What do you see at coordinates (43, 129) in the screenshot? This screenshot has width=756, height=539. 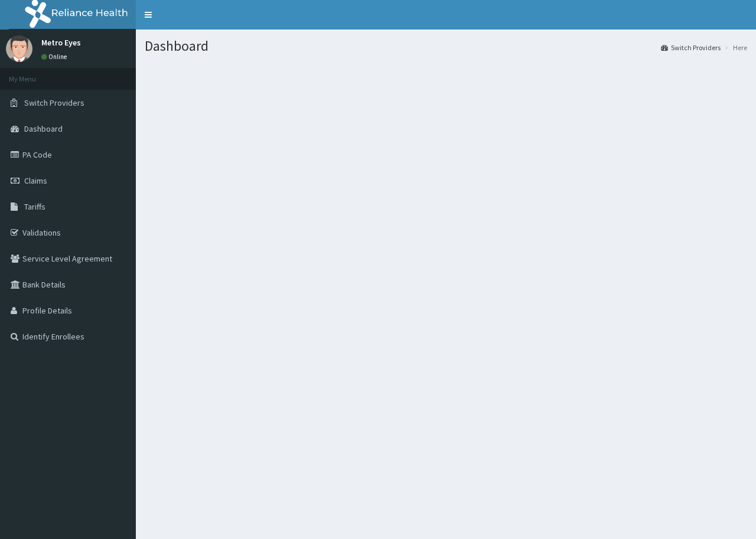 I see `span: Dashboard` at bounding box center [43, 129].